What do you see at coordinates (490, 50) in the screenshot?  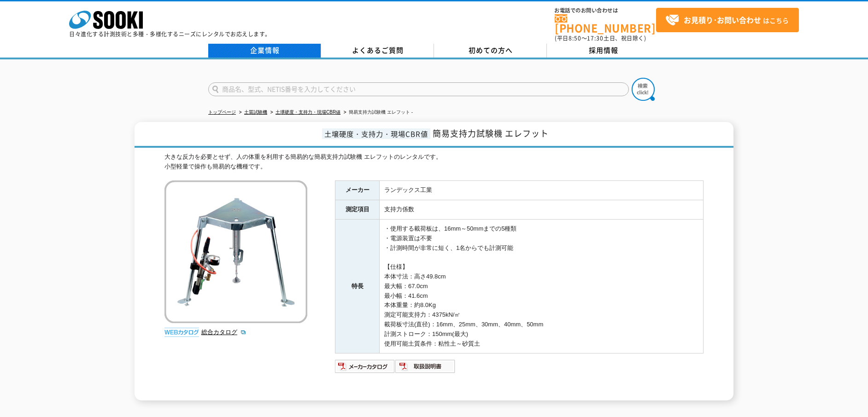 I see `span: 初めての方へ` at bounding box center [490, 50].